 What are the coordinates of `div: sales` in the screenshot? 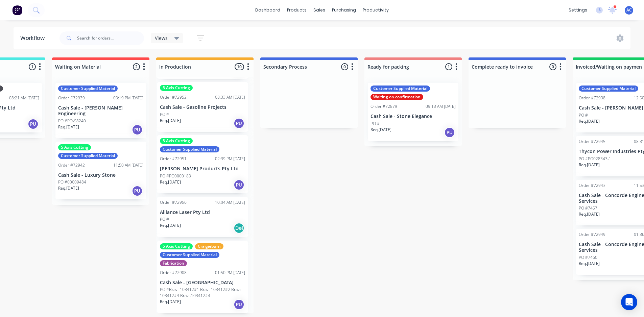 It's located at (319, 10).